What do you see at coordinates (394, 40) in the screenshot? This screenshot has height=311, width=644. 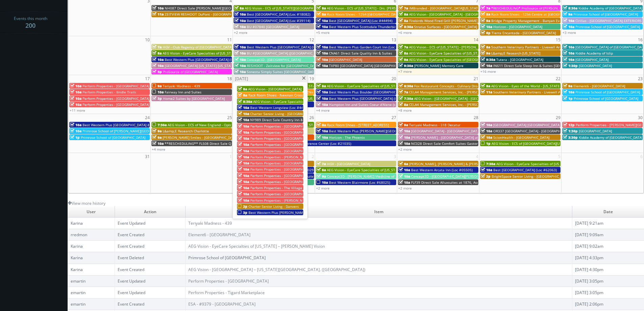 I see `span: 13` at bounding box center [394, 40].